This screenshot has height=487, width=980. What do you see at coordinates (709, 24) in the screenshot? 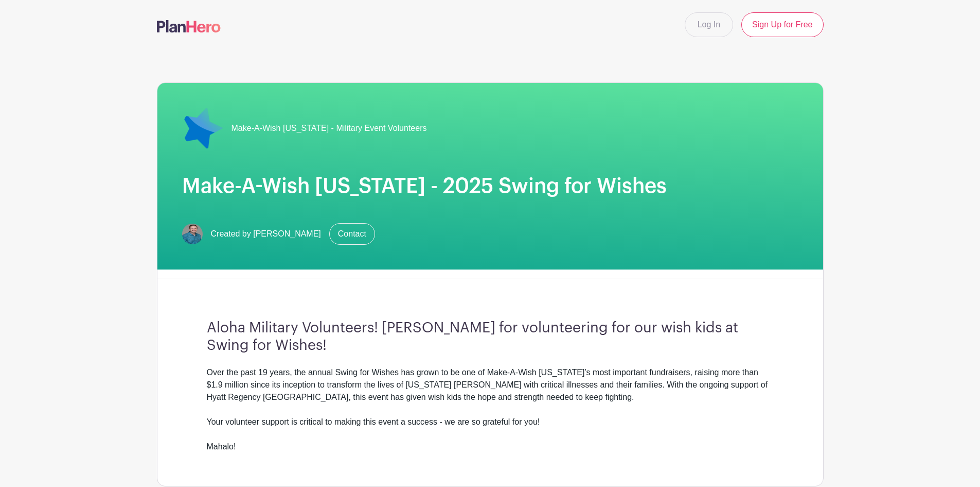
I see `a: Log In` at bounding box center [709, 24].